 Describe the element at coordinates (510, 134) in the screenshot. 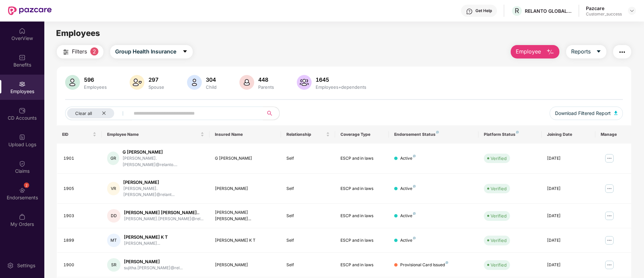

I see `div: Platform Status` at that location.